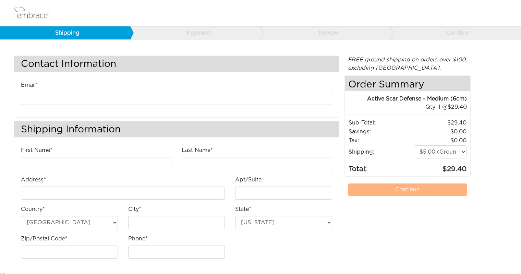 The image size is (521, 274). What do you see at coordinates (44, 239) in the screenshot?
I see `label: Zip/Postal Code*` at bounding box center [44, 239].